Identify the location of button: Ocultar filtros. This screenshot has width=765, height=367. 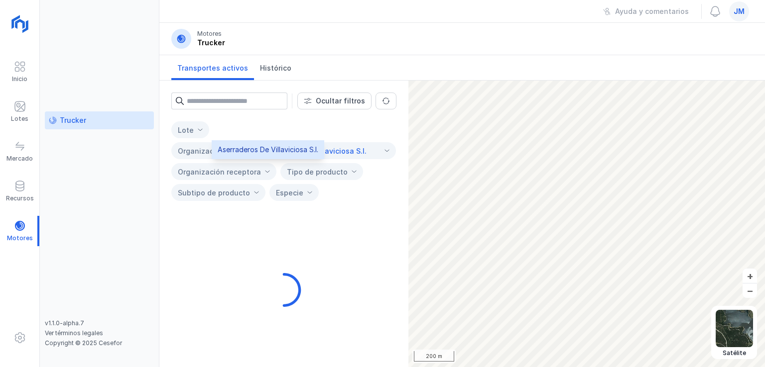
(334, 101).